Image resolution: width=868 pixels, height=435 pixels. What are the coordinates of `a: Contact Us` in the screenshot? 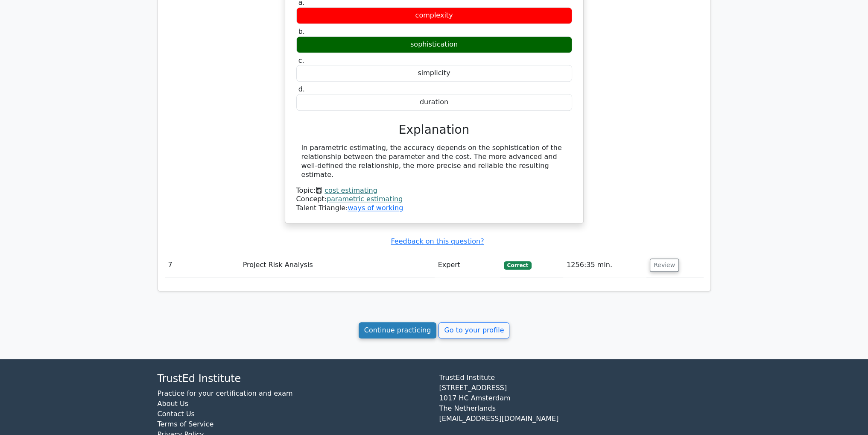 It's located at (176, 414).